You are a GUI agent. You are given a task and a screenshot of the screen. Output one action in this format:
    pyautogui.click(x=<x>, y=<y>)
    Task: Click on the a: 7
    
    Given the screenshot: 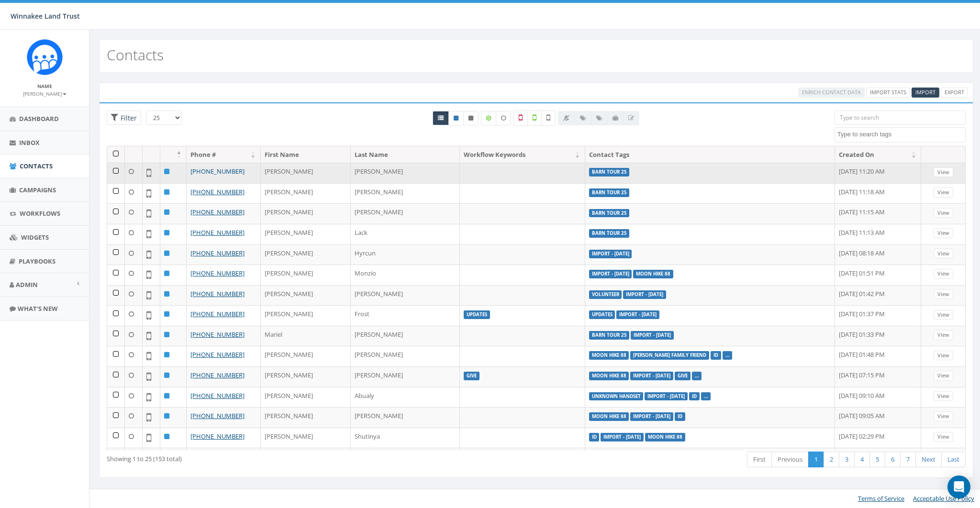 What is the action you would take?
    pyautogui.click(x=908, y=459)
    